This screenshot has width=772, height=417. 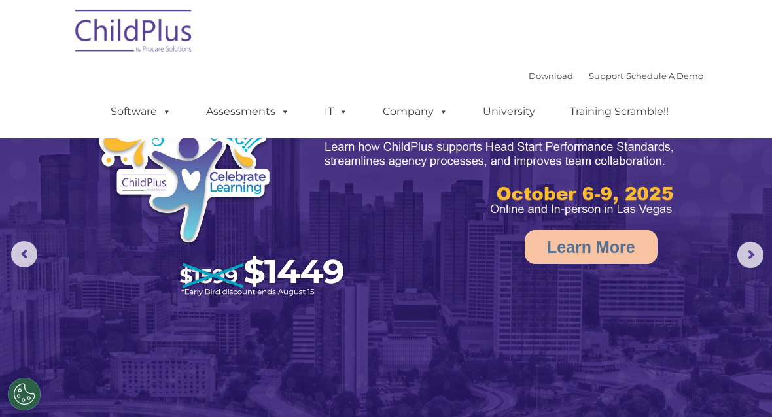 I want to click on a: Download, so click(x=551, y=76).